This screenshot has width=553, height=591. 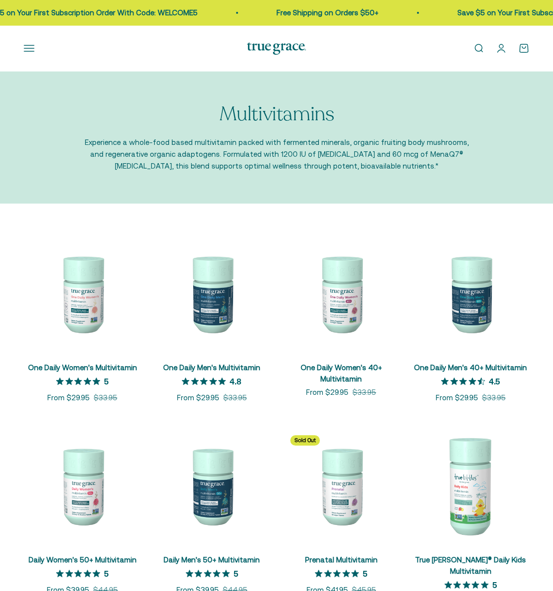 I want to click on p: Multivitamins, so click(x=276, y=114).